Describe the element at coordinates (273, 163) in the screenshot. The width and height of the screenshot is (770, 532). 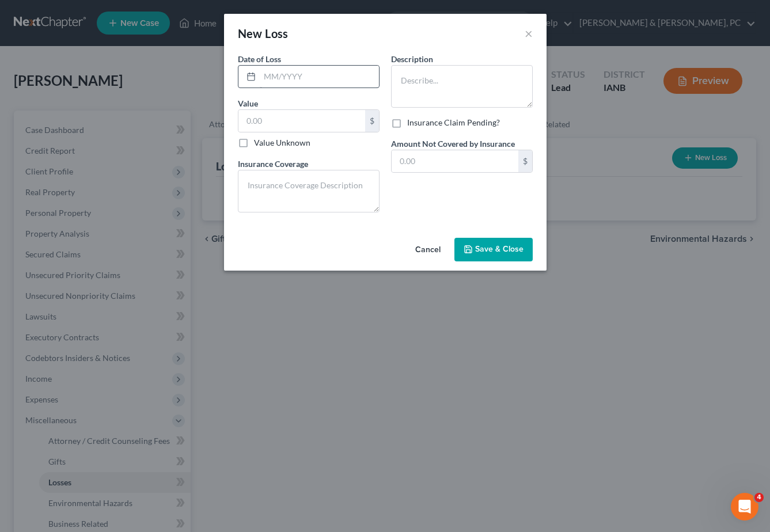
I see `span: Insurance Coverage` at that location.